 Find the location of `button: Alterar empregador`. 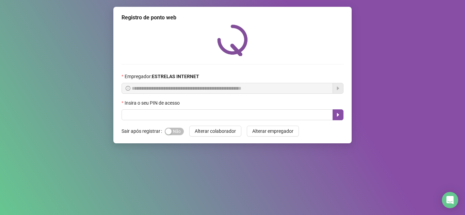

button: Alterar empregador is located at coordinates (273, 131).